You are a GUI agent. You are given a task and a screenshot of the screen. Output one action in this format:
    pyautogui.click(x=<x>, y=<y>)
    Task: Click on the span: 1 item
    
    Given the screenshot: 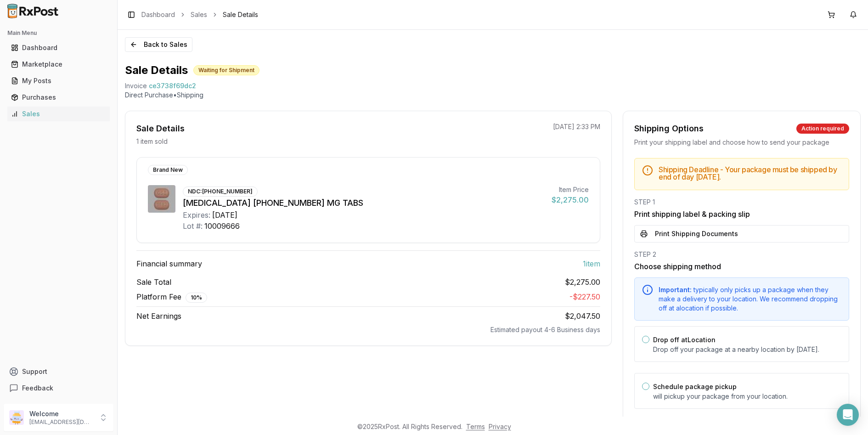 What is the action you would take?
    pyautogui.click(x=592, y=264)
    